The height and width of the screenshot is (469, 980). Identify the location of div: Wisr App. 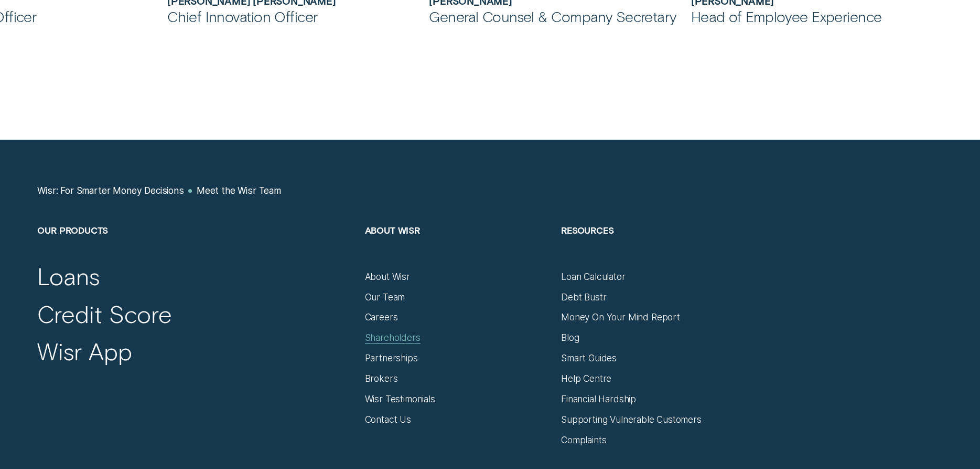
(84, 351).